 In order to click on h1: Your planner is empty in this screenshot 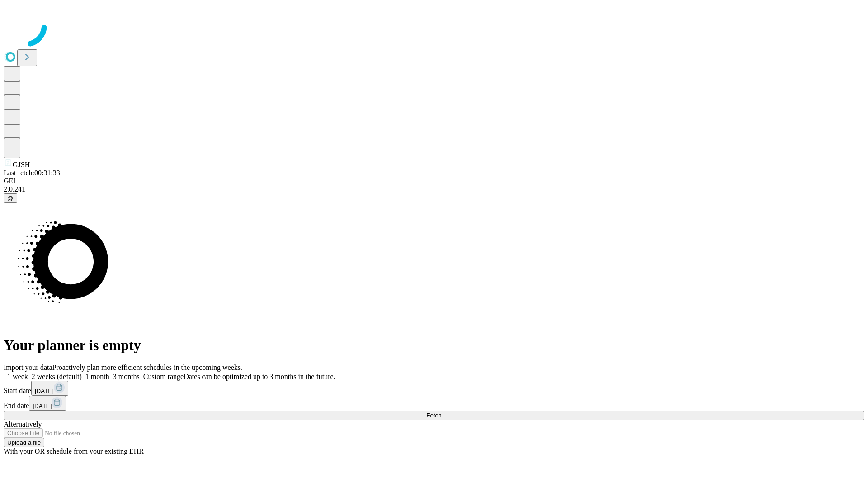, I will do `click(434, 345)`.